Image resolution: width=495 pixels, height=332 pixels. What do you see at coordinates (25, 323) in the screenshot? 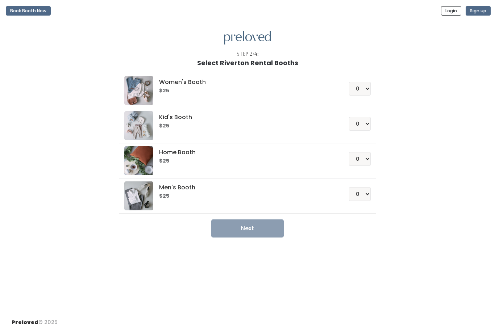
I see `span: Preloved` at bounding box center [25, 323].